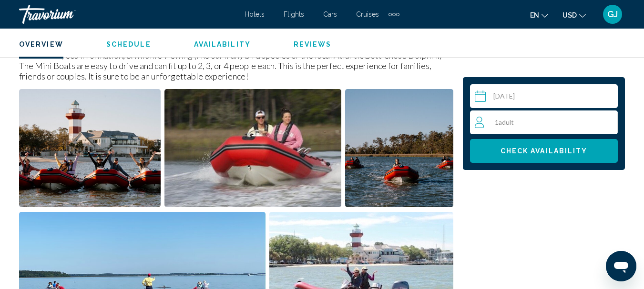  Describe the element at coordinates (293, 15) in the screenshot. I see `a: Flights` at that location.